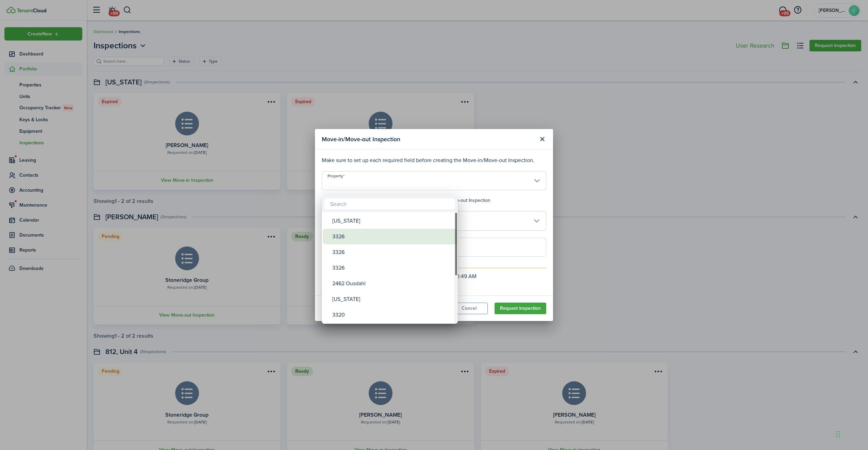 This screenshot has height=450, width=868. Describe the element at coordinates (392, 315) in the screenshot. I see `div: 3320` at that location.